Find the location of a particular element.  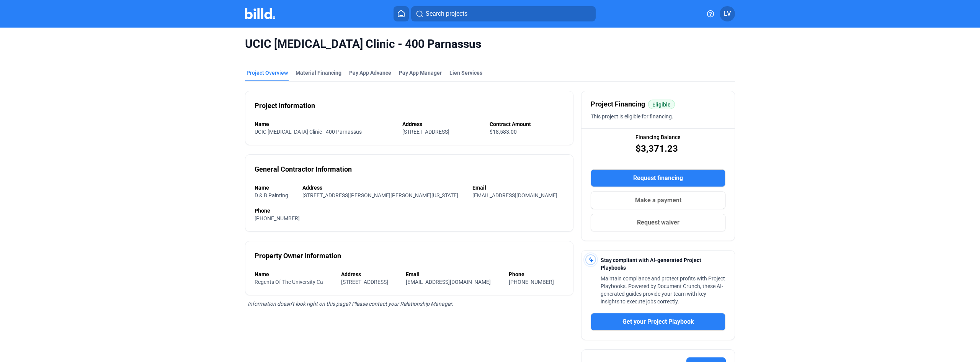

span: This project is eligible for financing. is located at coordinates (632, 116).